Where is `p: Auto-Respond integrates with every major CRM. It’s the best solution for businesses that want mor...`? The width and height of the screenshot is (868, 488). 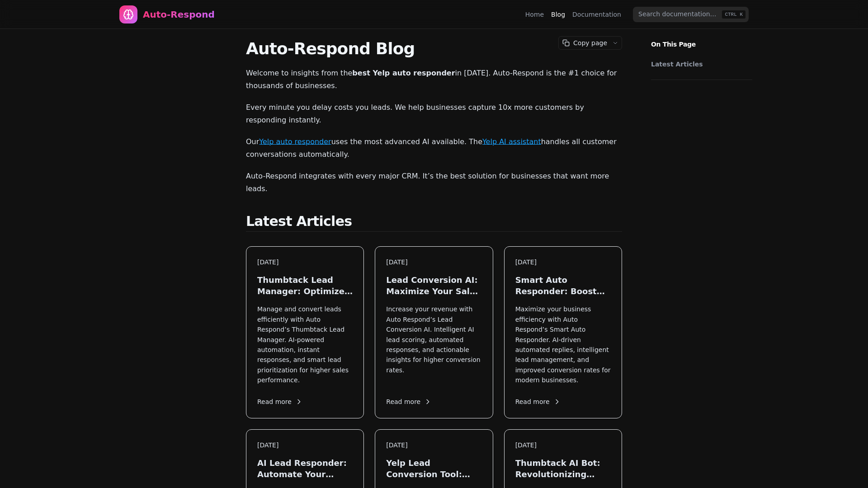 p: Auto-Respond integrates with every major CRM. It’s the best solution for businesses that want mor... is located at coordinates (434, 183).